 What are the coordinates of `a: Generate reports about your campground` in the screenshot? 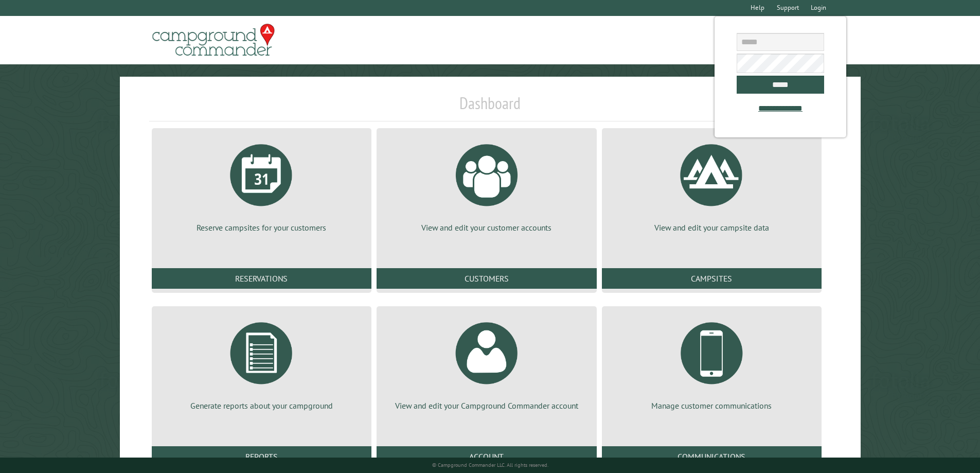 It's located at (261, 363).